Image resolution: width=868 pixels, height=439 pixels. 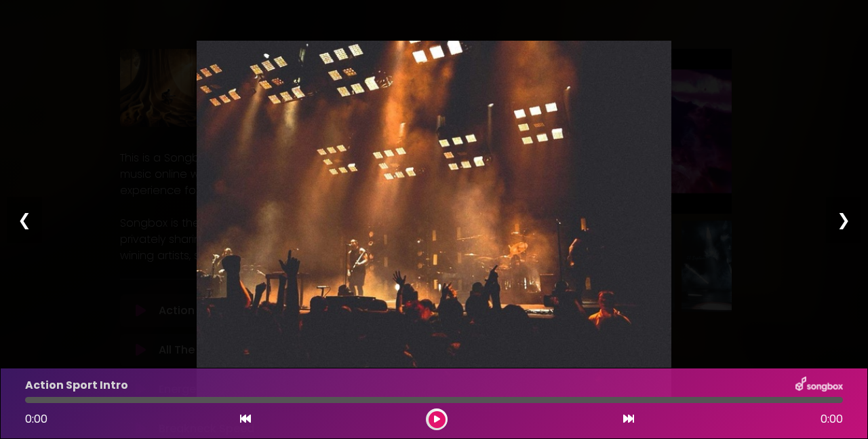 What do you see at coordinates (434, 219) in the screenshot?
I see `img: HKBbFdFeRCK91JDMfMby` at bounding box center [434, 219].